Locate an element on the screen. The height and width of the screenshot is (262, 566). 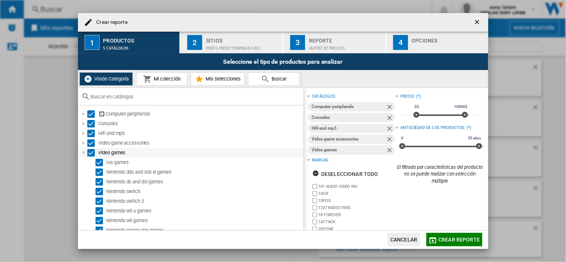
button: 1 Productos 5 catálogos is located at coordinates (129, 43).